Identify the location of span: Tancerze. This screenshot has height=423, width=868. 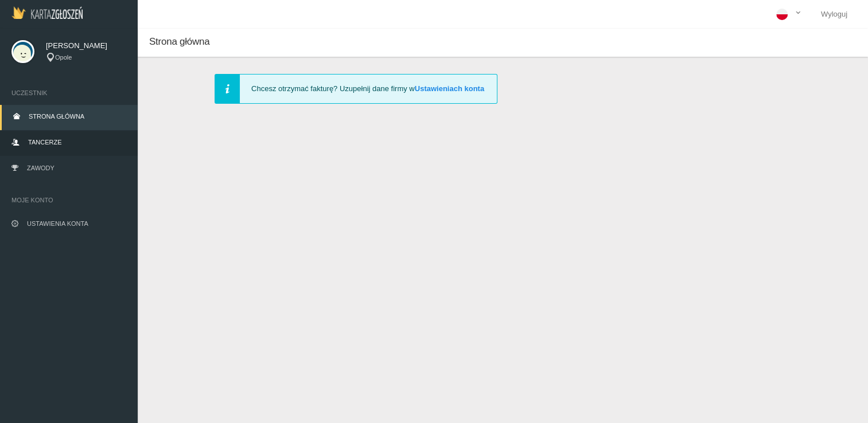
(45, 142).